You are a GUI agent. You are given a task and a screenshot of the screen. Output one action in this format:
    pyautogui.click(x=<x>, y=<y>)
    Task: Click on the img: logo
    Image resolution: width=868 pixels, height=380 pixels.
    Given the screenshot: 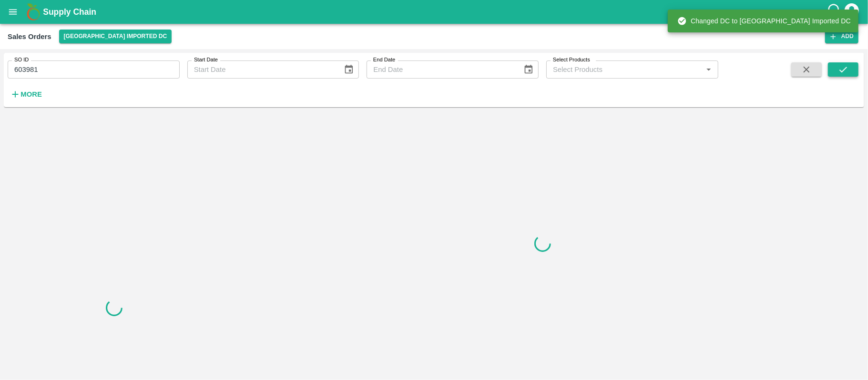 What is the action you would take?
    pyautogui.click(x=34, y=12)
    